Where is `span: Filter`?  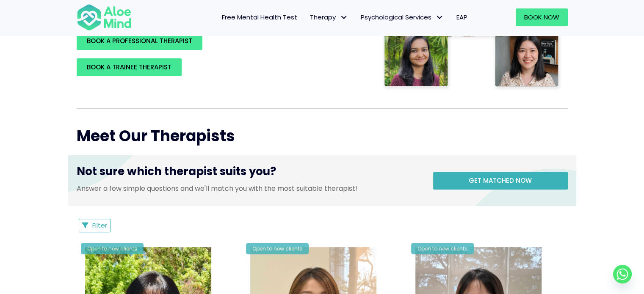
span: Filter is located at coordinates (100, 225).